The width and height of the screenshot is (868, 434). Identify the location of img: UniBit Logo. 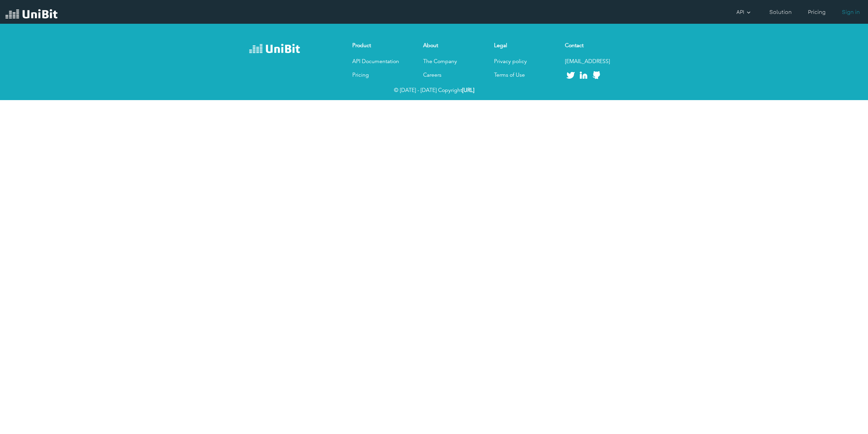
(32, 15).